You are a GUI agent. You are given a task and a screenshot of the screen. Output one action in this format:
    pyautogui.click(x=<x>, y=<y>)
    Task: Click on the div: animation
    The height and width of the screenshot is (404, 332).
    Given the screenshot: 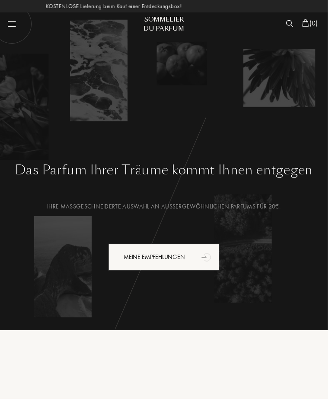 What is the action you would take?
    pyautogui.click(x=209, y=260)
    